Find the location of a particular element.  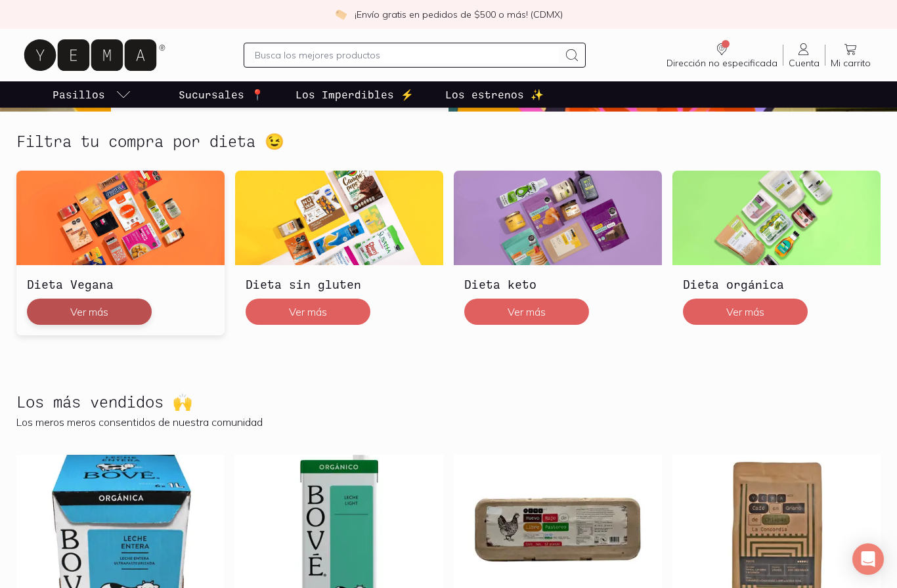

a: Dieta ketoDieta ketoVer más is located at coordinates (558, 253).